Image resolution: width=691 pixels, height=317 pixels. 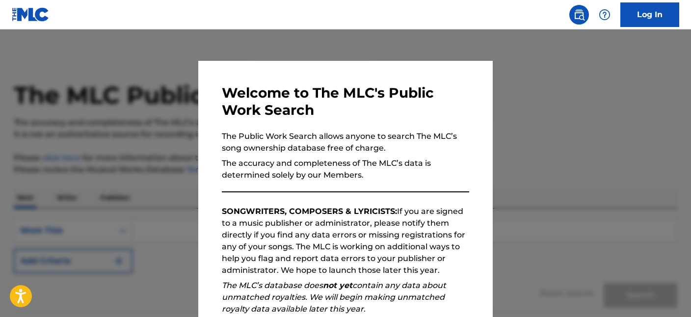 I want to click on a: Log In, so click(x=650, y=15).